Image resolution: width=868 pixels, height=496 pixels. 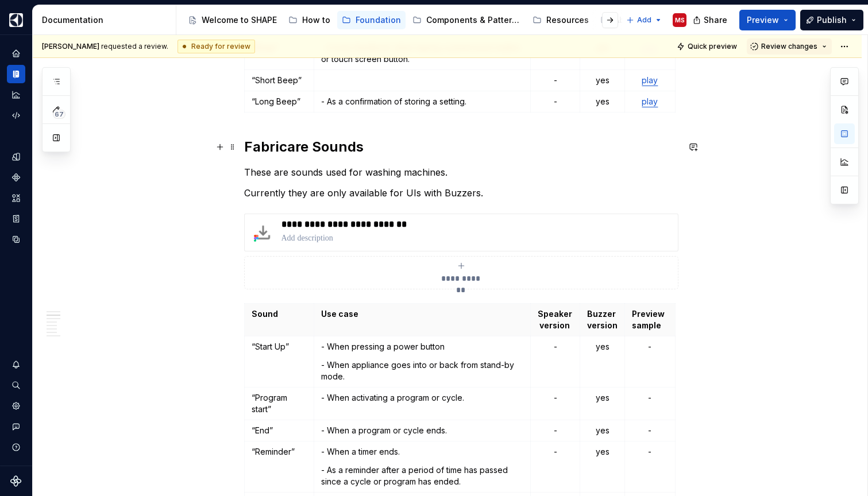 I want to click on a: Components & Patterns, so click(x=466, y=20).